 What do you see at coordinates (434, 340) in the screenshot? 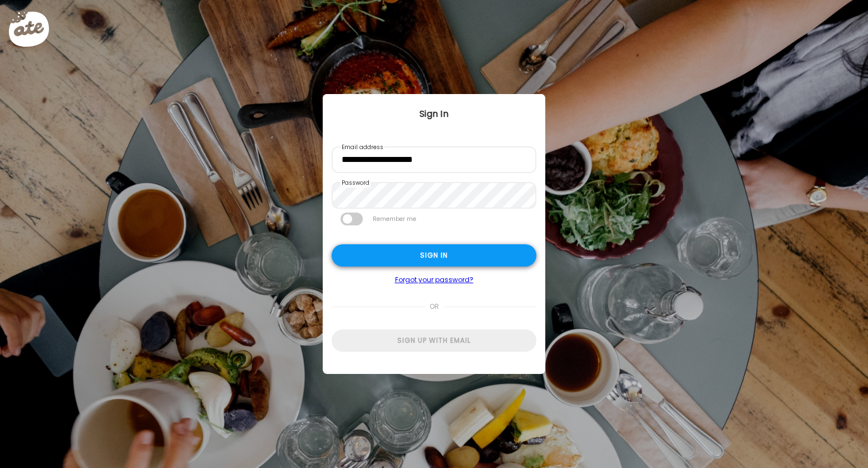
I see `div: Sign up with email` at bounding box center [434, 340].